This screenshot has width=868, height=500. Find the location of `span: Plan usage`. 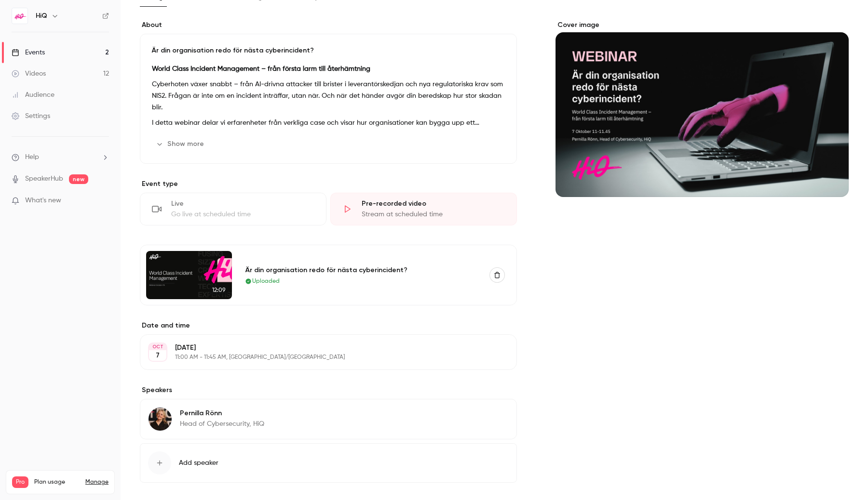

span: Plan usage is located at coordinates (57, 482).